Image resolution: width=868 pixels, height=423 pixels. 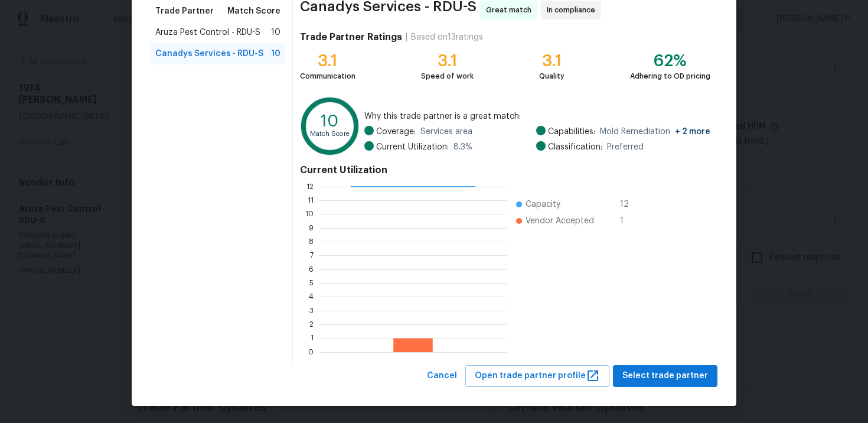 What do you see at coordinates (655, 131) in the screenshot?
I see `span: Mold Remediation` at bounding box center [655, 131].